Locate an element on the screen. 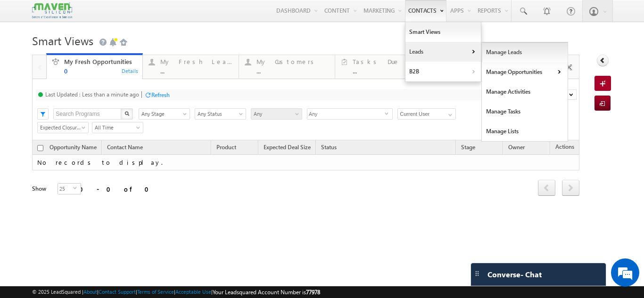 Image resolution: width=644 pixels, height=298 pixels. div: Any is located at coordinates (350, 114).